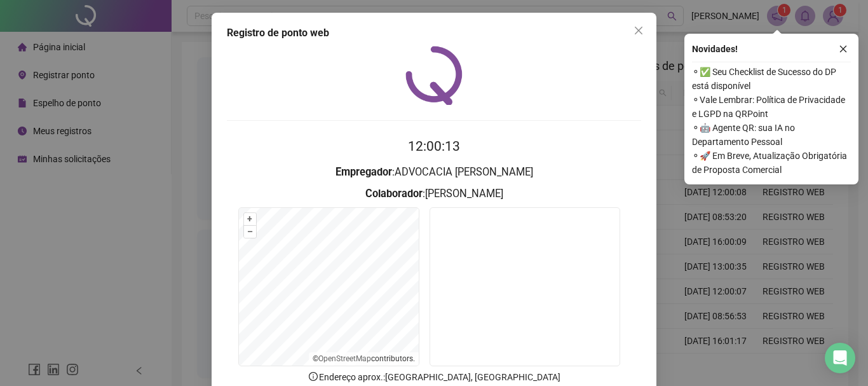 The width and height of the screenshot is (868, 386). I want to click on li: © contributors., so click(363, 359).